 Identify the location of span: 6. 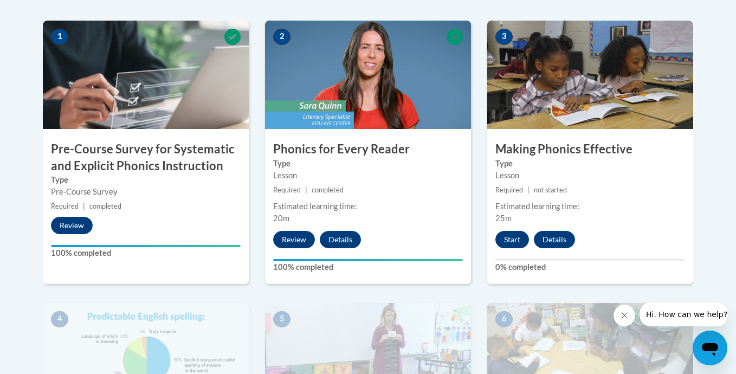
(504, 319).